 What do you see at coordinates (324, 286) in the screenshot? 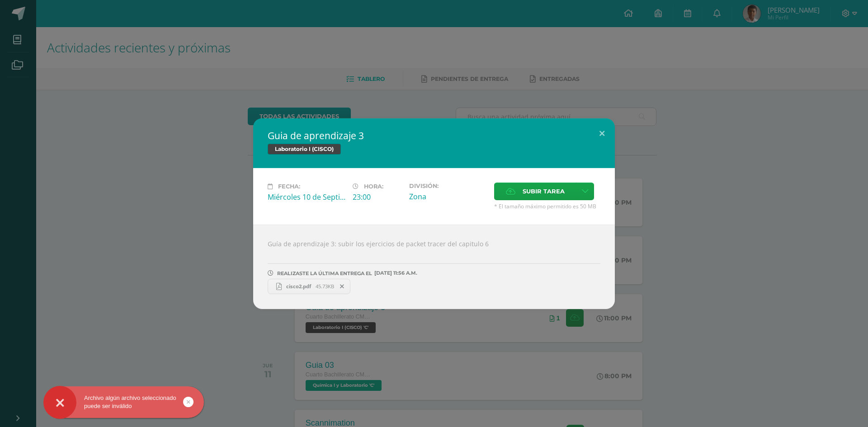
I see `span: 45.73KB` at bounding box center [324, 286].